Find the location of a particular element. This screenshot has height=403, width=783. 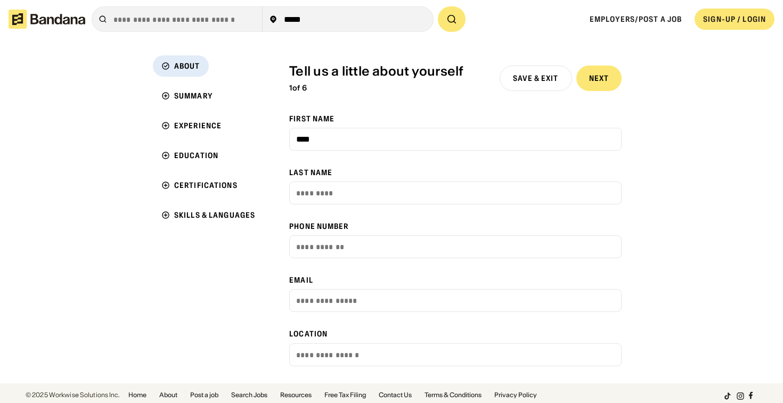

div: Location is located at coordinates (455, 334).